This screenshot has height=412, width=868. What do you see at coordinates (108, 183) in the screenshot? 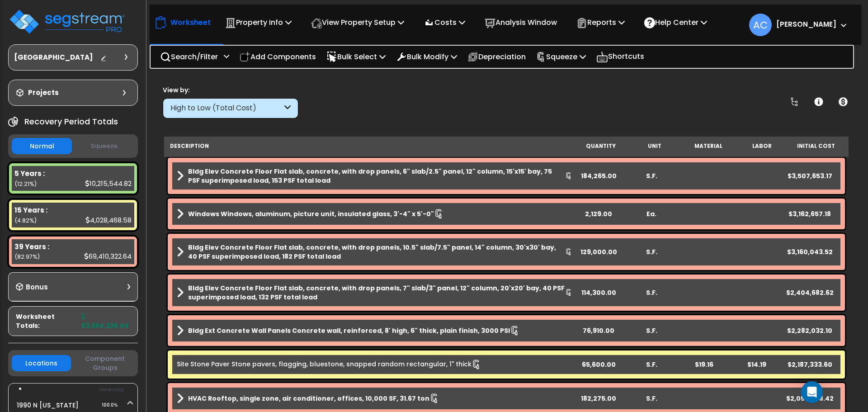
I see `div: 10,215,544.82` at bounding box center [108, 183].